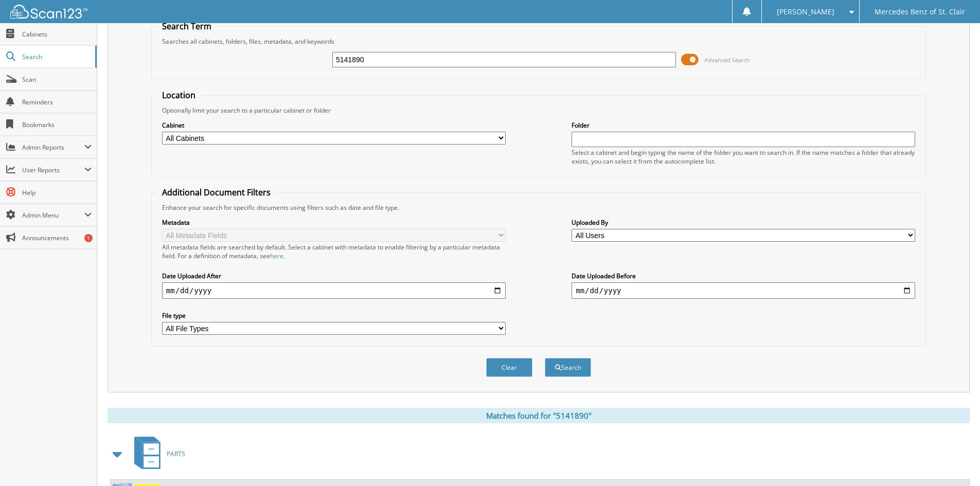  I want to click on legend: Search Term, so click(187, 27).